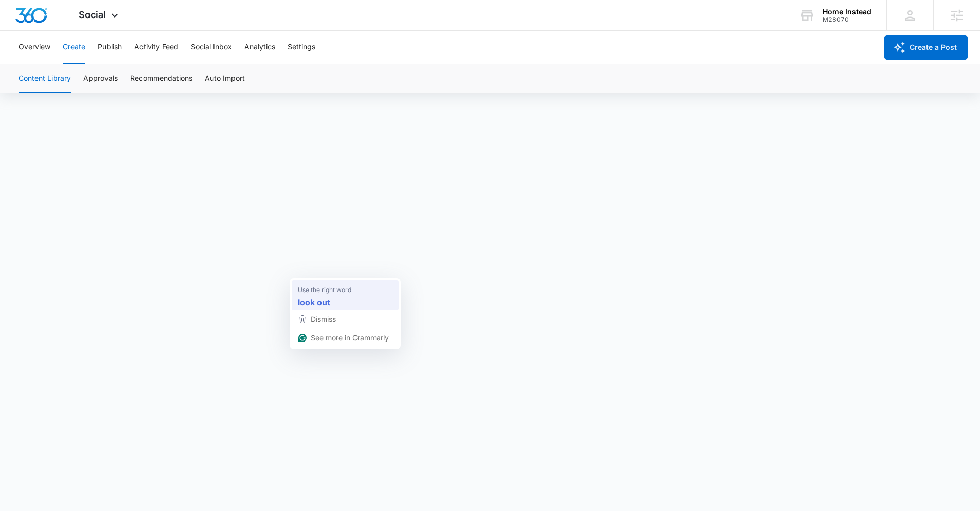 The width and height of the screenshot is (980, 511). Describe the element at coordinates (225, 79) in the screenshot. I see `button: Auto Import` at that location.